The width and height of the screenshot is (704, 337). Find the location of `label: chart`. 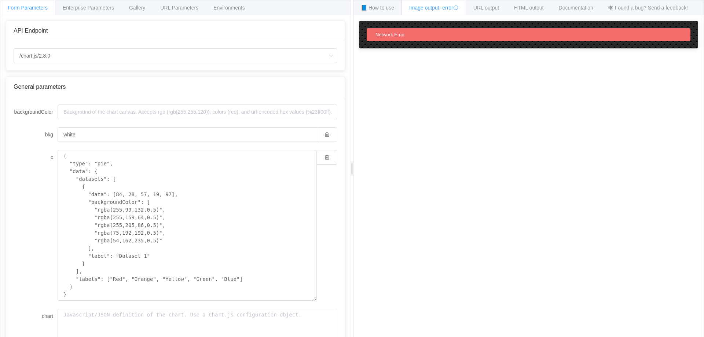

label: chart is located at coordinates (36, 316).